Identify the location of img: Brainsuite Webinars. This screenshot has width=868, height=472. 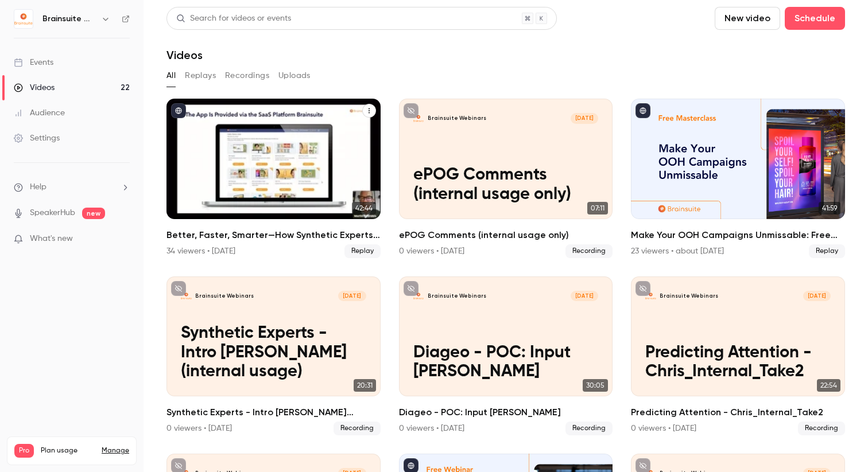
(24, 19).